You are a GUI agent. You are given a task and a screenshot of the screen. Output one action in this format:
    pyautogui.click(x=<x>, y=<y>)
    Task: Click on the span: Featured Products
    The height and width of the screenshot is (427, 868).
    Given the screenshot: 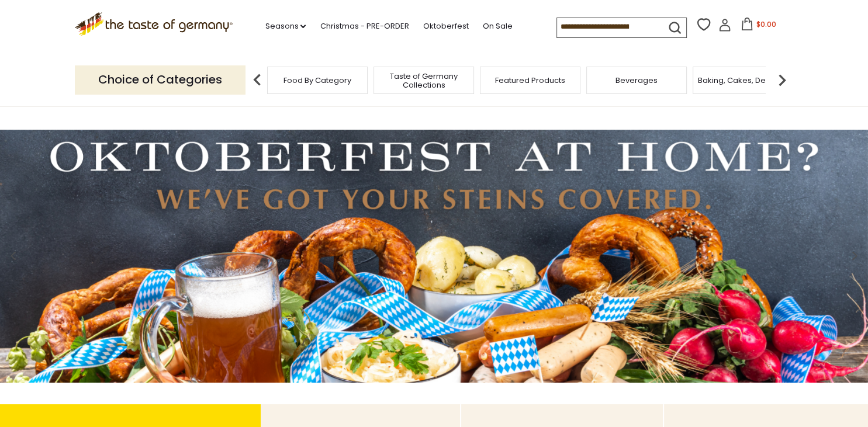 What is the action you would take?
    pyautogui.click(x=530, y=80)
    